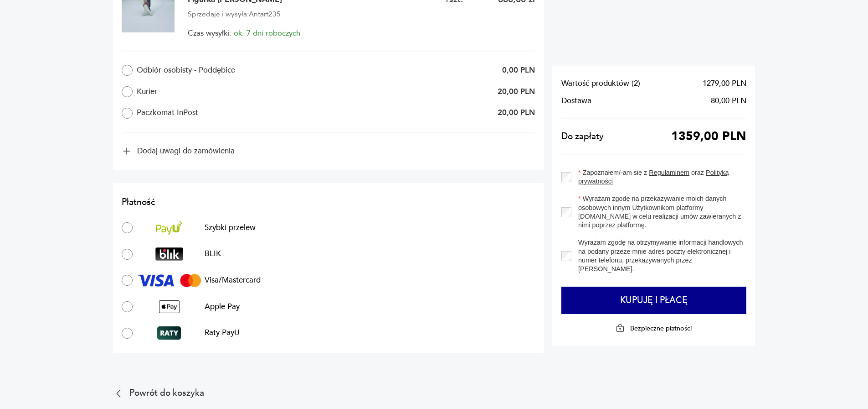 This screenshot has height=409, width=868. Describe the element at coordinates (127, 92) in the screenshot. I see `input: Kurier` at that location.